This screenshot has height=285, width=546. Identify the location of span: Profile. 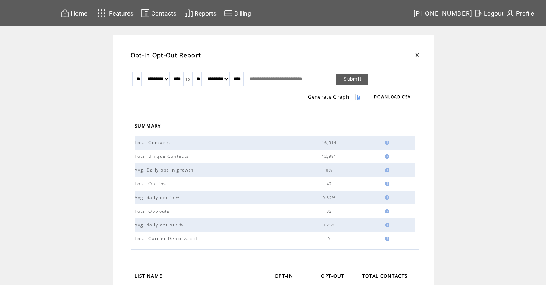
(525, 13).